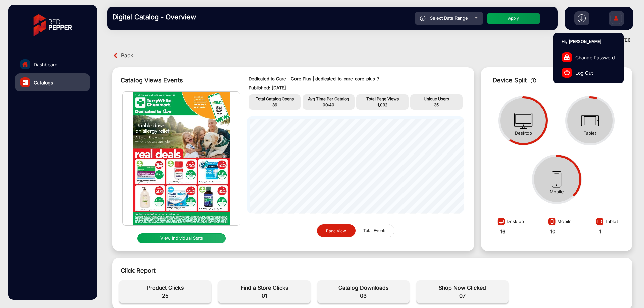 This screenshot has height=308, width=644. Describe the element at coordinates (436, 105) in the screenshot. I see `span: 35` at that location.